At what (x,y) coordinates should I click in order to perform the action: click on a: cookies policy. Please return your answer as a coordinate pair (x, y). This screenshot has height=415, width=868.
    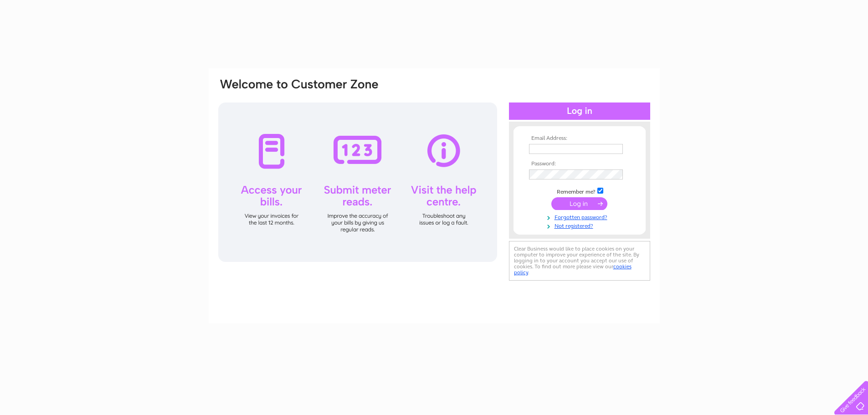
    Looking at the image, I should click on (573, 269).